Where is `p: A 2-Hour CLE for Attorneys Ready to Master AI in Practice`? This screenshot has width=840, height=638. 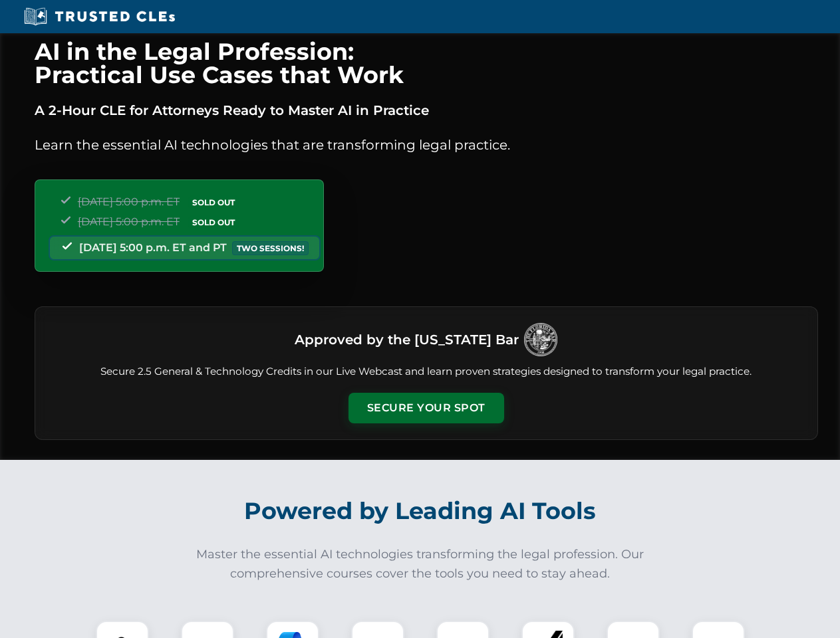 p: A 2-Hour CLE for Attorneys Ready to Master AI in Practice is located at coordinates (426, 110).